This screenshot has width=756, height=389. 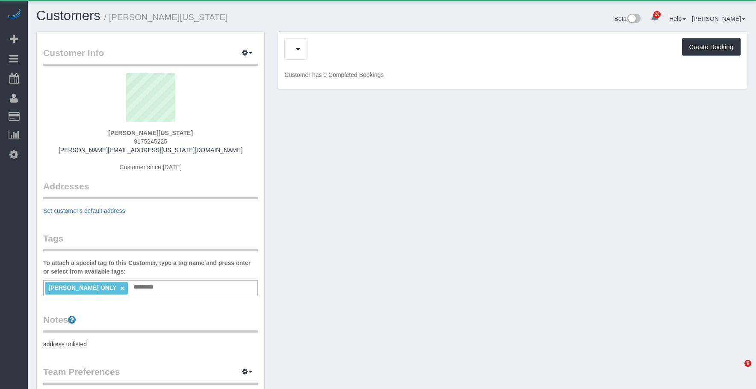 I want to click on span: 9175245225, so click(x=151, y=142).